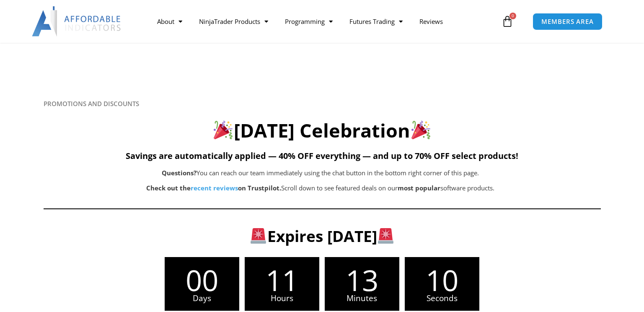  I want to click on span: MEMBERS AREA, so click(567, 22).